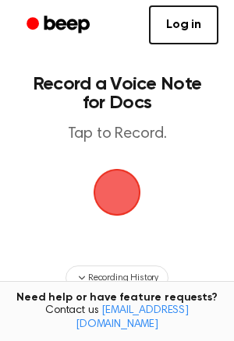  I want to click on img: Beep Logo, so click(117, 192).